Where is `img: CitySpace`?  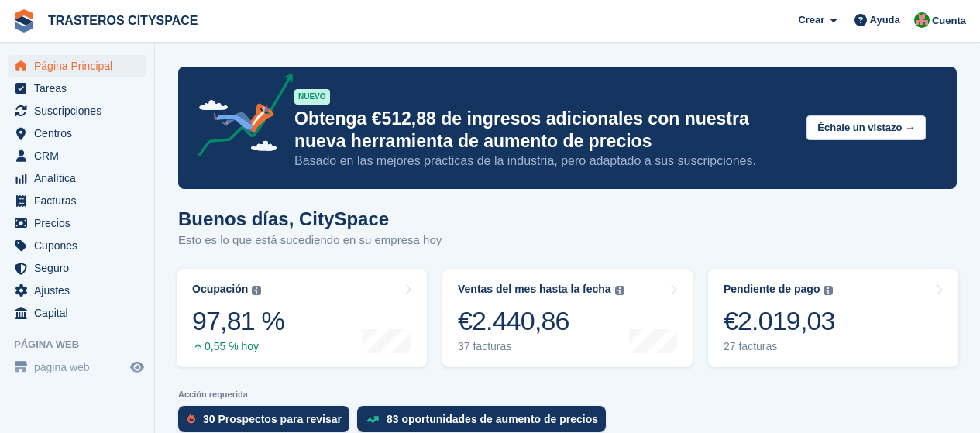
img: CitySpace is located at coordinates (921, 20).